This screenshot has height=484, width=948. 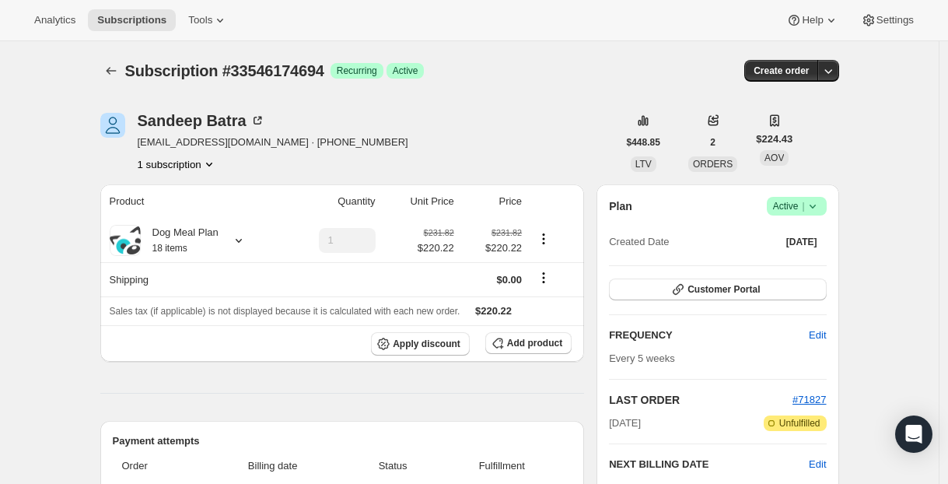 What do you see at coordinates (809, 400) in the screenshot?
I see `button: #71827` at bounding box center [809, 400].